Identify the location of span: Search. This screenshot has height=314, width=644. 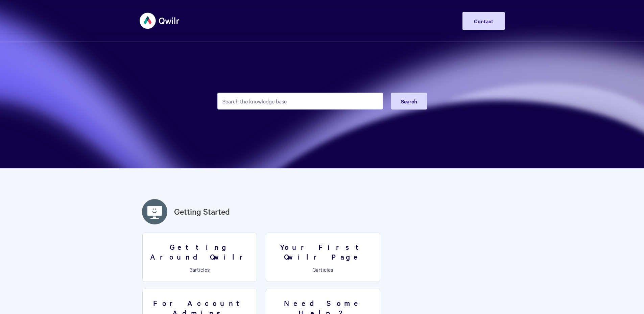
(409, 101).